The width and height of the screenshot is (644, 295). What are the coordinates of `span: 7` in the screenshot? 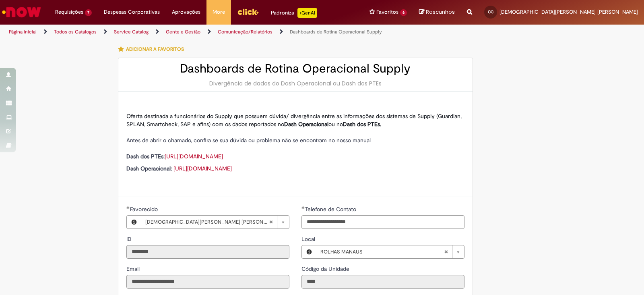 It's located at (88, 12).